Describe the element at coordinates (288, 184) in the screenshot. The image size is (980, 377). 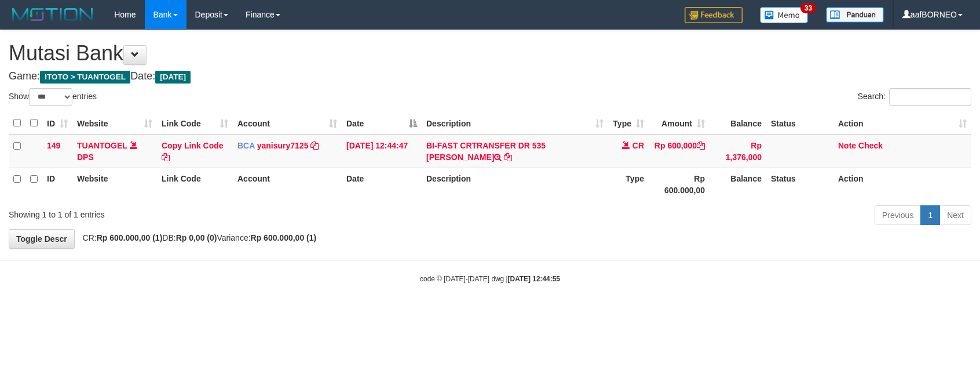
I see `th: Account` at that location.